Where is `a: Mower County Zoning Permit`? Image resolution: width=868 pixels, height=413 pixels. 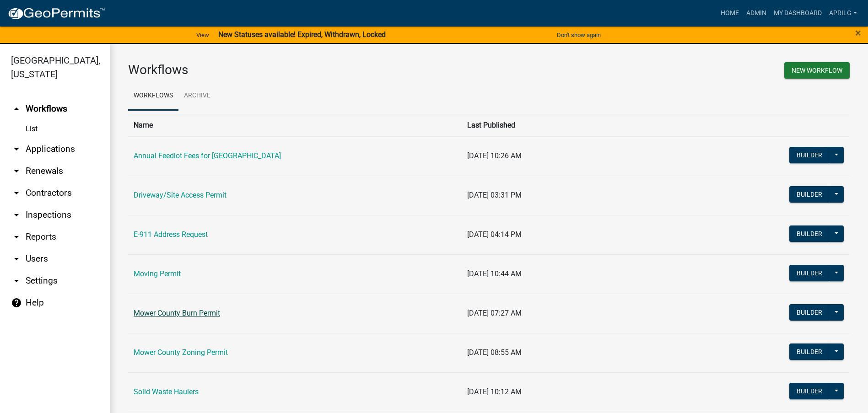
a: Mower County Zoning Permit is located at coordinates (181, 352).